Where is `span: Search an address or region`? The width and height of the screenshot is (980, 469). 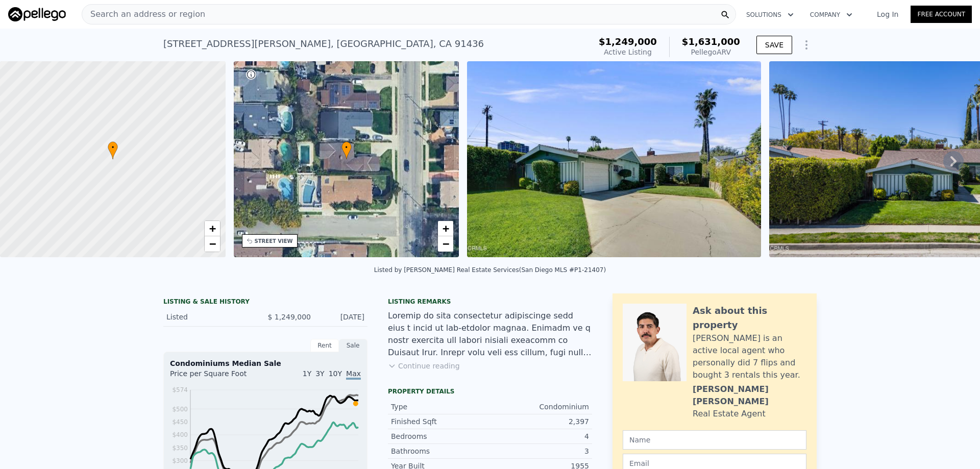
span: Search an address or region is located at coordinates (143, 14).